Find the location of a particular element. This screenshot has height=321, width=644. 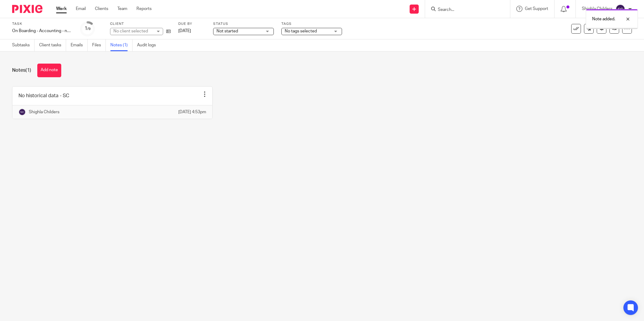

img: Pixie is located at coordinates (27, 9).